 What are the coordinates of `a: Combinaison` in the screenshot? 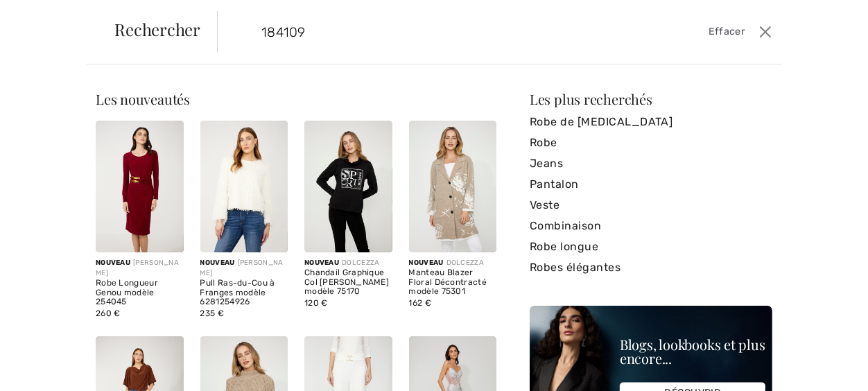 It's located at (650, 226).